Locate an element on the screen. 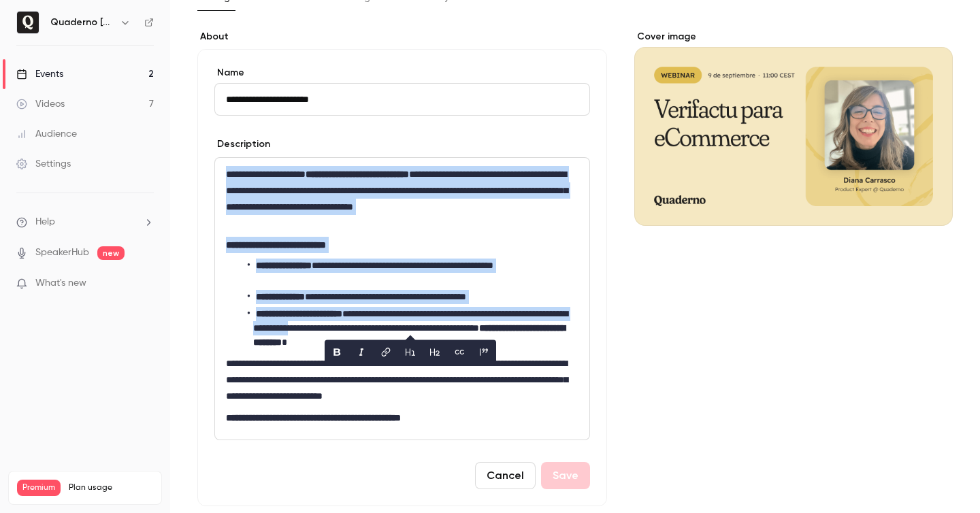 This screenshot has height=513, width=980. div: Settings is located at coordinates (44, 164).